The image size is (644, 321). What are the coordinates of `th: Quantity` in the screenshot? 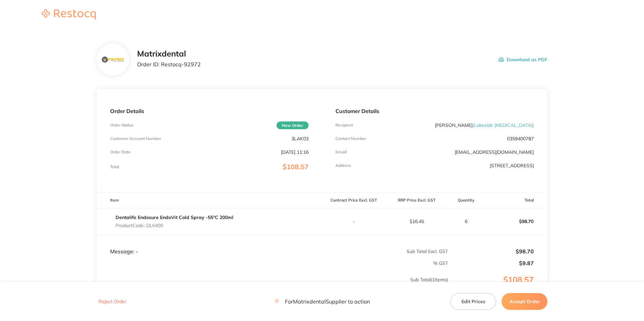 It's located at (466, 200).